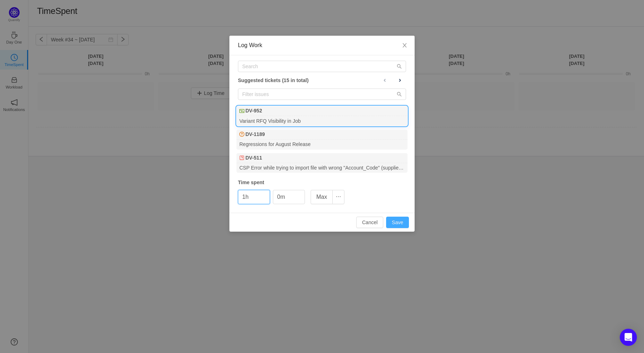  Describe the element at coordinates (322, 197) in the screenshot. I see `button: Max` at that location.